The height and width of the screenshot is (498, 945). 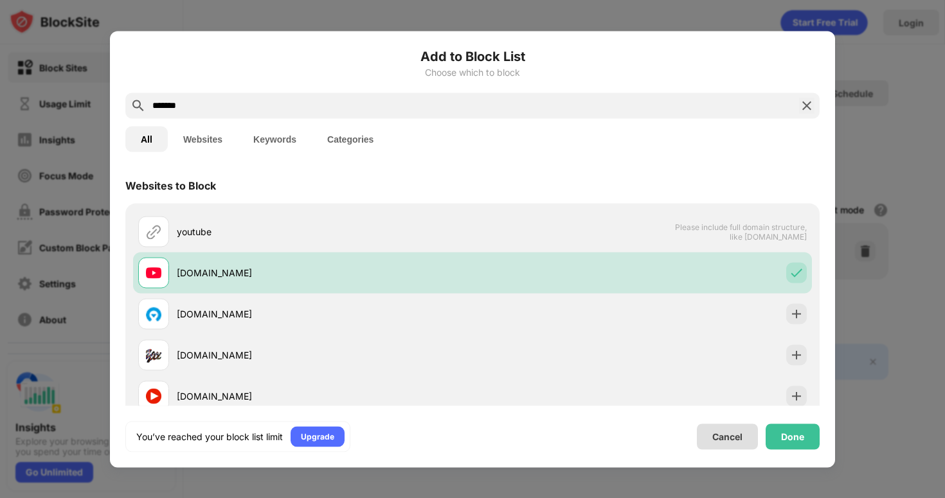 I want to click on div: You’ve reached your block list limit, so click(x=210, y=437).